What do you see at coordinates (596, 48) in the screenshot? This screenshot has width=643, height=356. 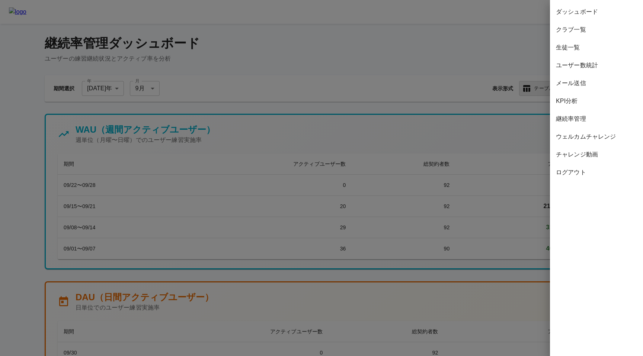 I see `span: 生徒一覧` at bounding box center [596, 48].